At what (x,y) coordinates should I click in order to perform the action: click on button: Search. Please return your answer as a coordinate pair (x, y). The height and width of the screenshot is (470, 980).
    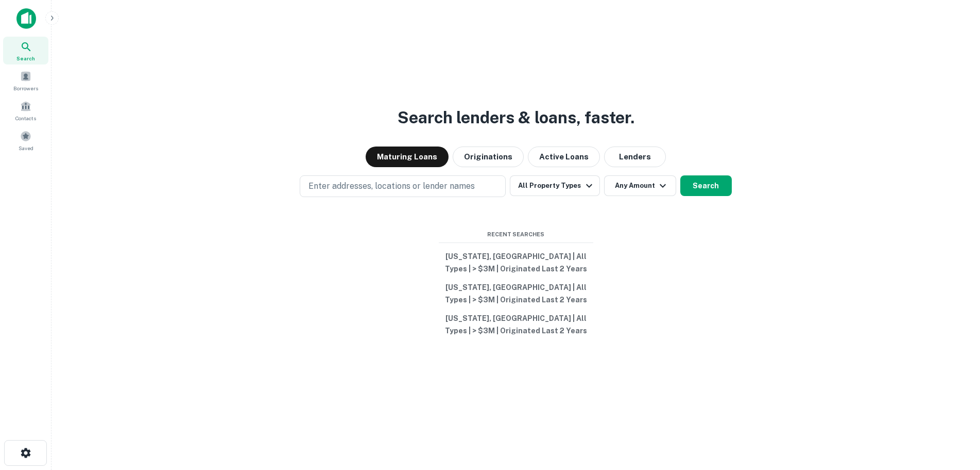
    Looking at the image, I should click on (706, 186).